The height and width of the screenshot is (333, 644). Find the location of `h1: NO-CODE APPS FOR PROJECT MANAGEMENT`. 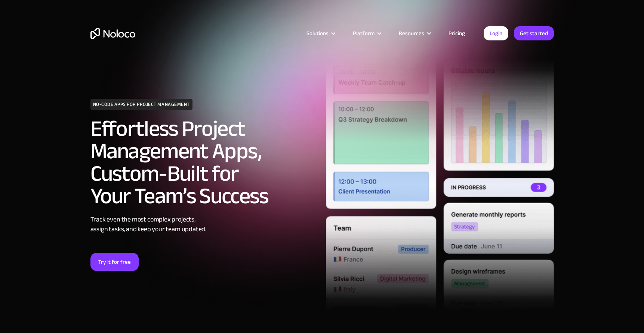

h1: NO-CODE APPS FOR PROJECT MANAGEMENT is located at coordinates (142, 105).